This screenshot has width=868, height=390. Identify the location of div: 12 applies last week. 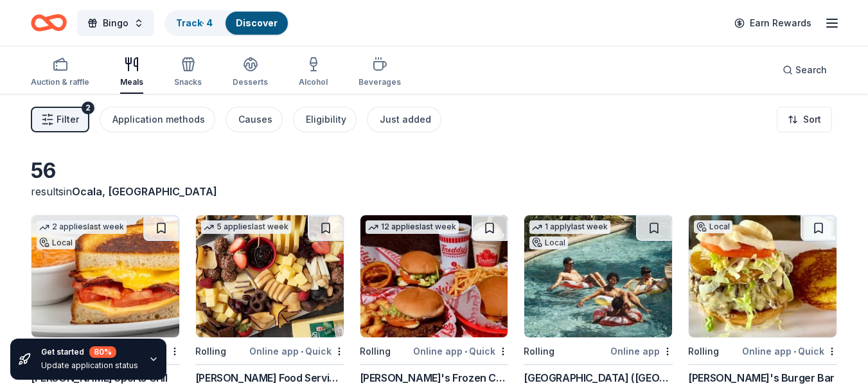
(411, 227).